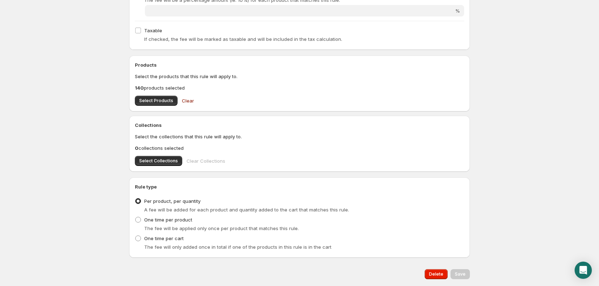 This screenshot has width=599, height=286. What do you see at coordinates (188, 101) in the screenshot?
I see `span: Clear` at bounding box center [188, 101].